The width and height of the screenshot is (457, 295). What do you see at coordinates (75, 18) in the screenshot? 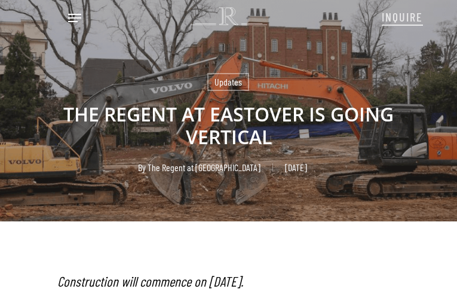
I see `a: Navigation Menu` at bounding box center [75, 18].